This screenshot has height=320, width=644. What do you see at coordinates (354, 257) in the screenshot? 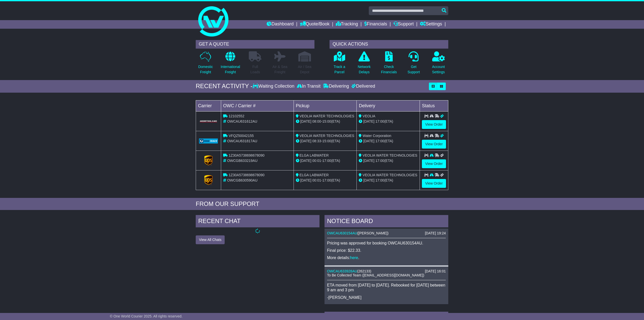
I see `a: here` at bounding box center [354, 257].